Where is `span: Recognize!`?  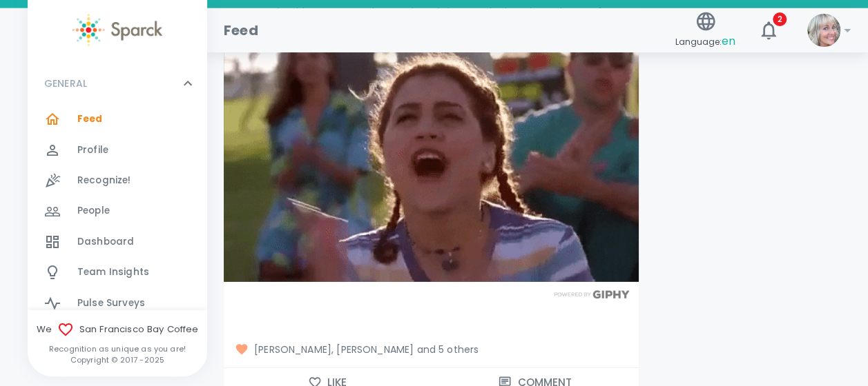 span: Recognize! is located at coordinates (105, 180).